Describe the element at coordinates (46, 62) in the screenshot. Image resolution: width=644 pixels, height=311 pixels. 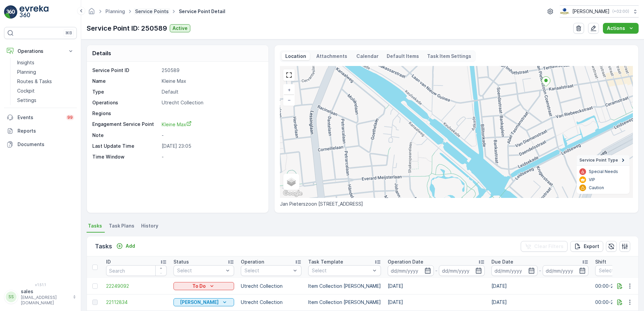
I see `a: Insights` at that location.